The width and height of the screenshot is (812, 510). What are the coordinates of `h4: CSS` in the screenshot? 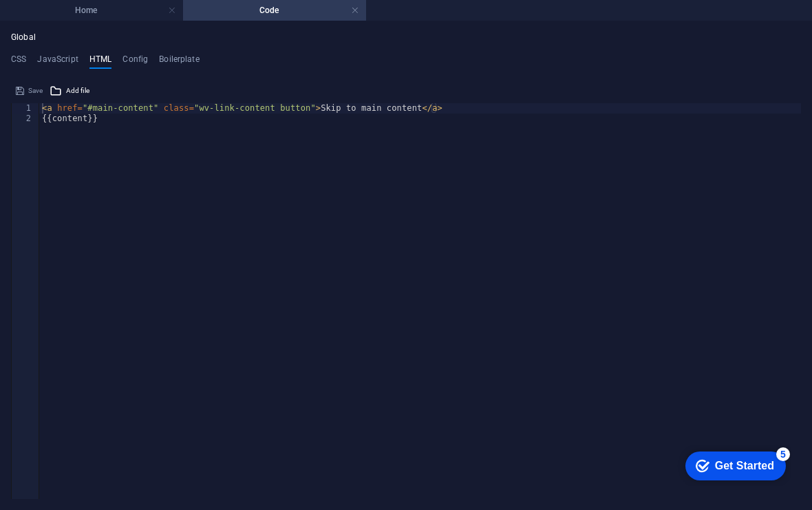 It's located at (19, 62).